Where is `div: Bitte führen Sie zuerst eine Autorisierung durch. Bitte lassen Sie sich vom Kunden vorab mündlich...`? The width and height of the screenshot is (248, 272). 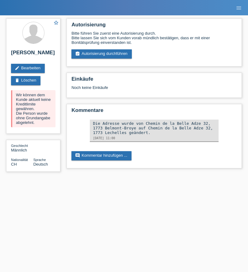
div: Bitte führen Sie zuerst eine Autorisierung durch. Bitte lassen Sie sich vom Kunden vorab mündlich... is located at coordinates (154, 38).